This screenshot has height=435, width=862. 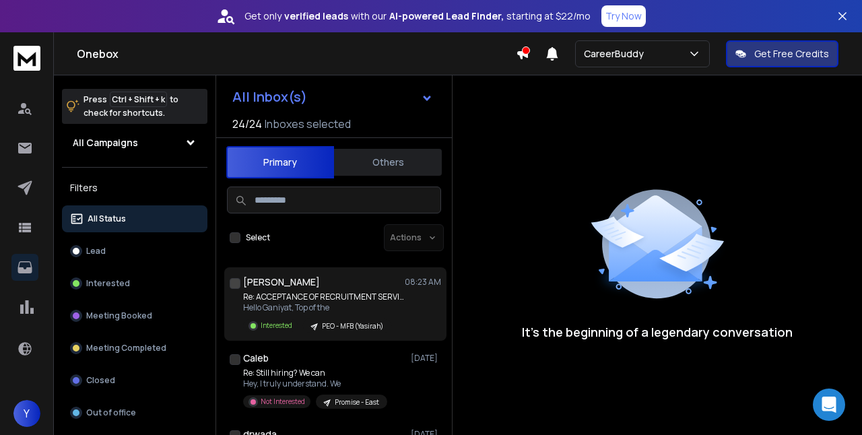 What do you see at coordinates (105, 143) in the screenshot?
I see `h1: All Campaigns` at bounding box center [105, 143].